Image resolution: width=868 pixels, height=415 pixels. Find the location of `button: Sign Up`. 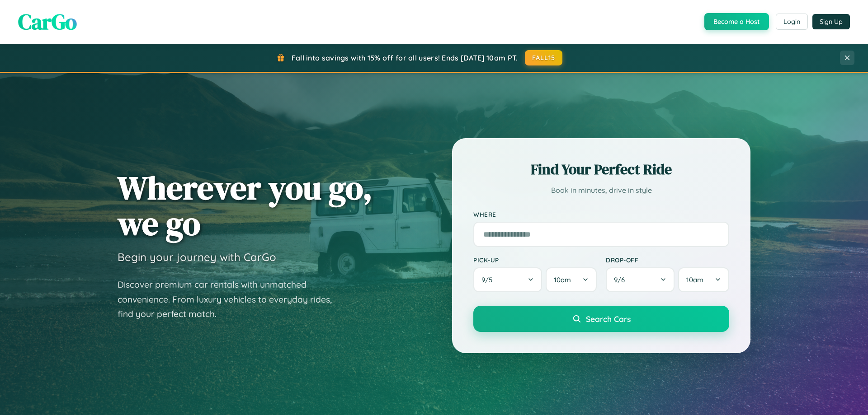

button: Sign Up is located at coordinates (831, 21).